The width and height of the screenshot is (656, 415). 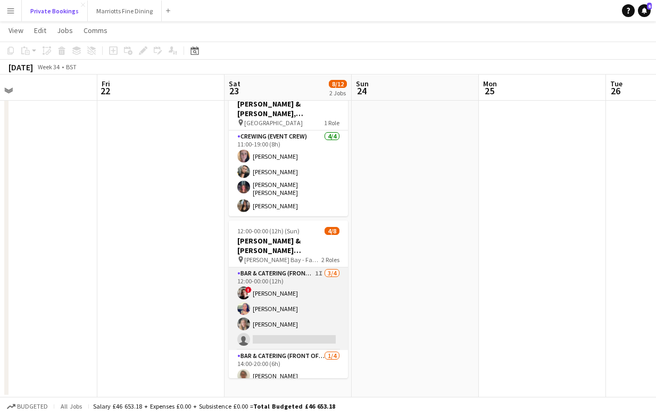 What do you see at coordinates (95, 30) in the screenshot?
I see `a: Comms` at bounding box center [95, 30].